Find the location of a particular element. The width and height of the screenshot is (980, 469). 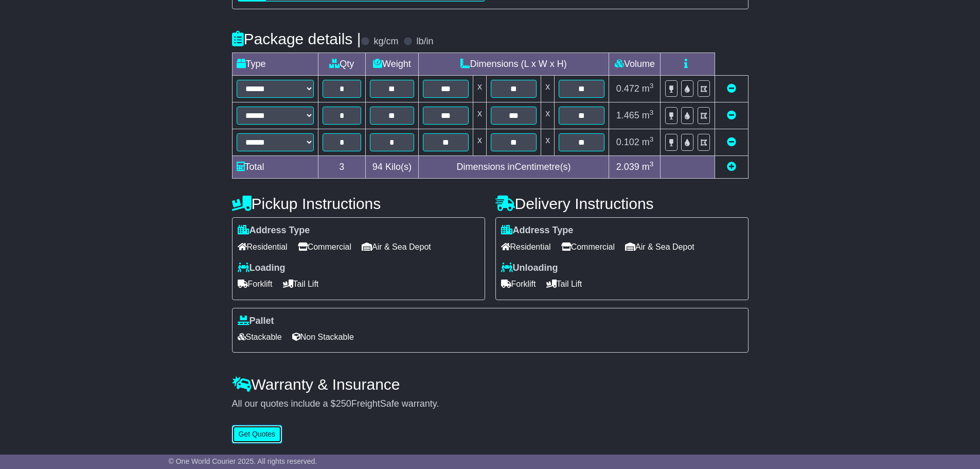

td: Dimensions in Centimetre(s) is located at coordinates (513, 167).